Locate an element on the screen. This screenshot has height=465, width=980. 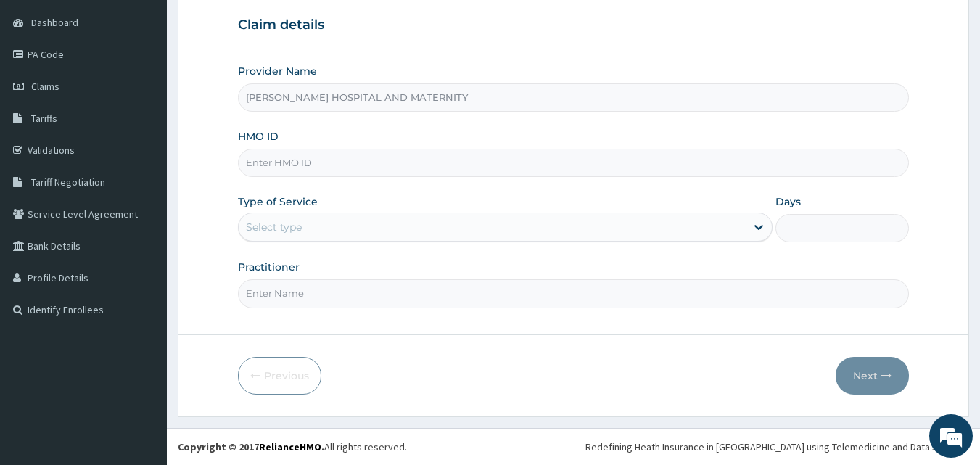
h3: Claim details is located at coordinates (574, 25).